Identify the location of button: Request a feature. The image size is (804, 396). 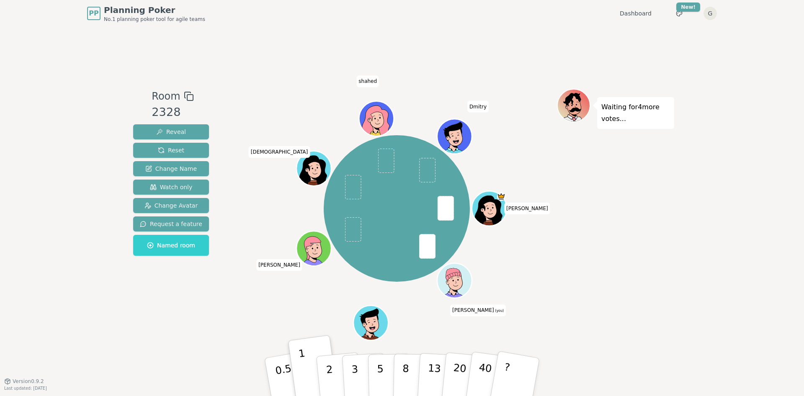
(171, 224).